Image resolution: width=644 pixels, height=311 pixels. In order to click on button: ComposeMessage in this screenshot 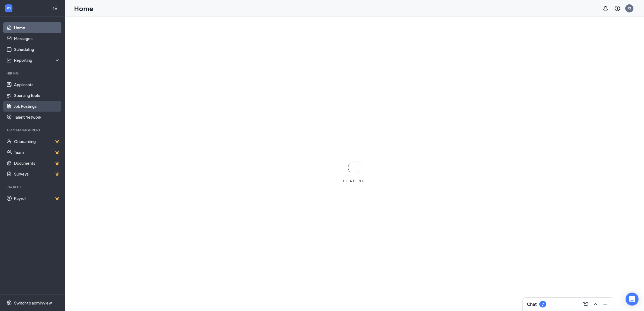, I will do `click(585, 304)`.